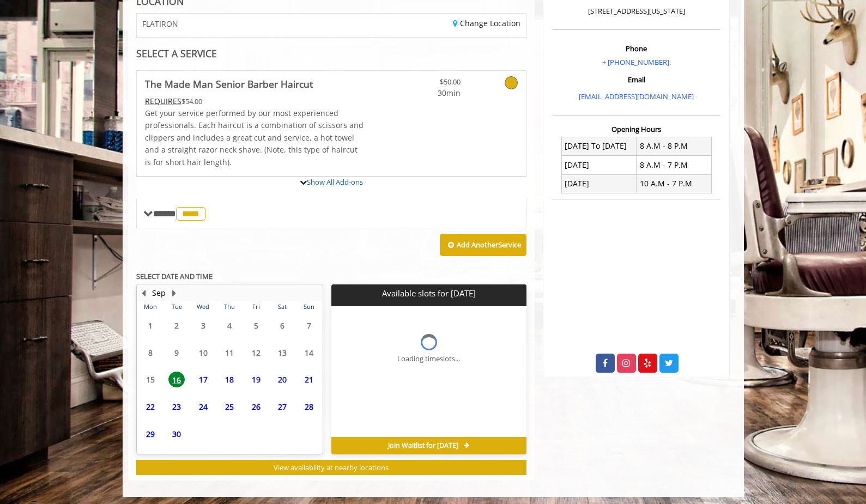 The image size is (866, 504). Describe the element at coordinates (428, 93) in the screenshot. I see `span: 30min` at that location.